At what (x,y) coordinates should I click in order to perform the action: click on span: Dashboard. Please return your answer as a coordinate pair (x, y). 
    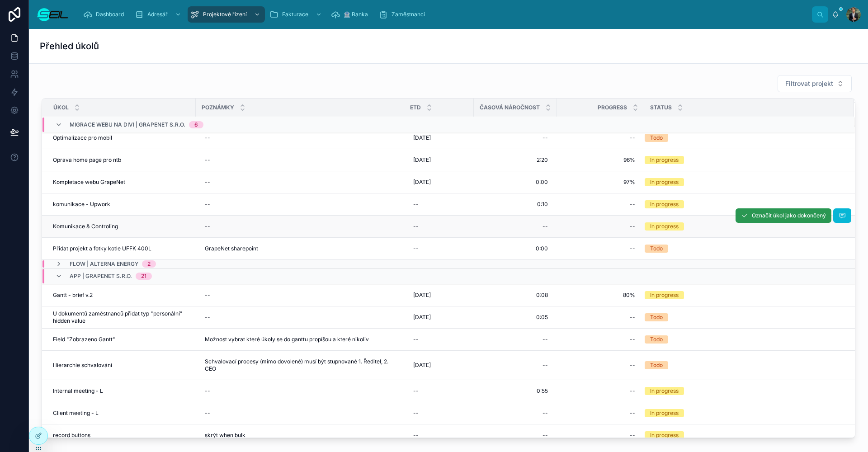
    Looking at the image, I should click on (110, 14).